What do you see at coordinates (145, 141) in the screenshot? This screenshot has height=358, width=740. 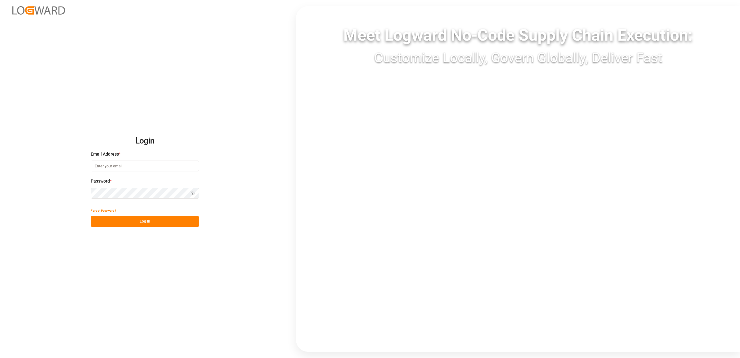 I see `h2: Login` at bounding box center [145, 141].